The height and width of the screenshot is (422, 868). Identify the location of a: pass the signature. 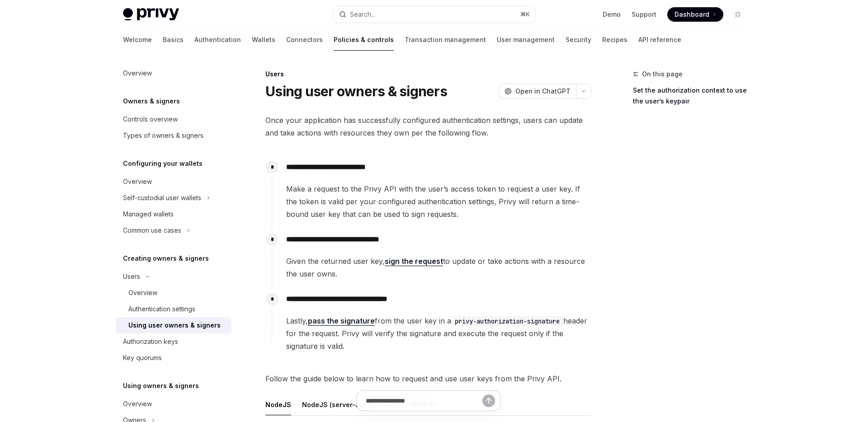
(341, 321).